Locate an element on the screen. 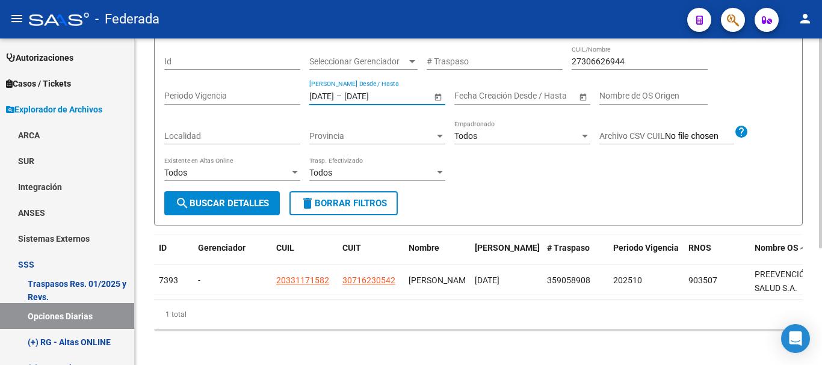  datatable-header-cell: RNOS is located at coordinates (716, 255).